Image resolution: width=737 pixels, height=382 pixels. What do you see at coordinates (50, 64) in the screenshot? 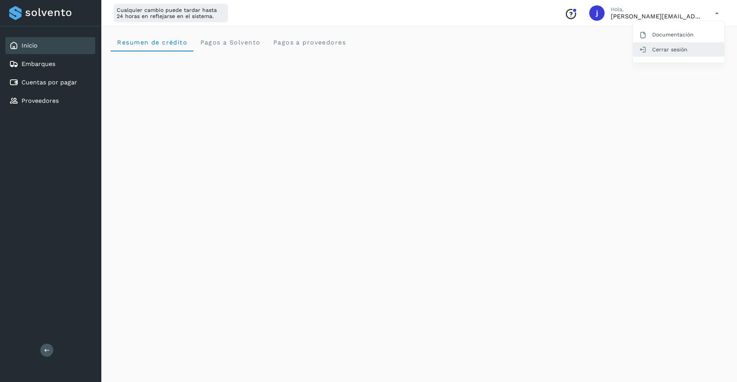
I see `div: Embarques` at bounding box center [50, 64].